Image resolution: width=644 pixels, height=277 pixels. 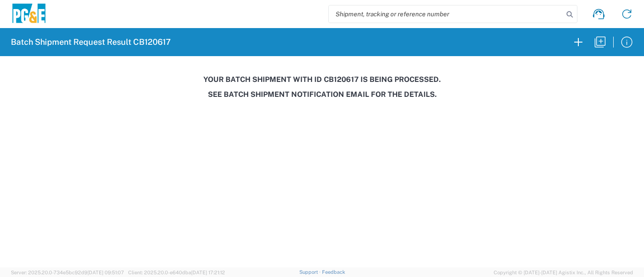 What do you see at coordinates (322, 79) in the screenshot?
I see `h3: Your batch shipment with id CB120617 is being processed.` at bounding box center [322, 79].